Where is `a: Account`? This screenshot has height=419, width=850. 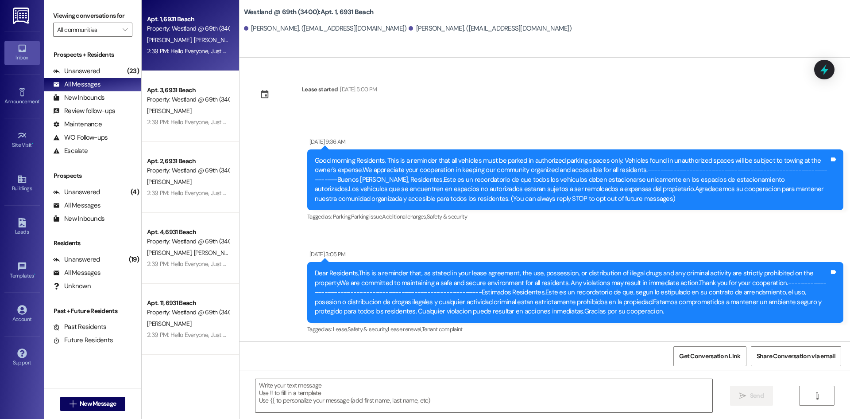 a: Account is located at coordinates (22, 314).